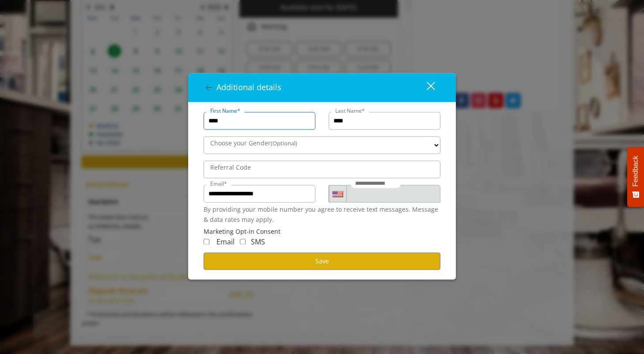 The height and width of the screenshot is (354, 644). I want to click on input: Email, so click(259, 194).